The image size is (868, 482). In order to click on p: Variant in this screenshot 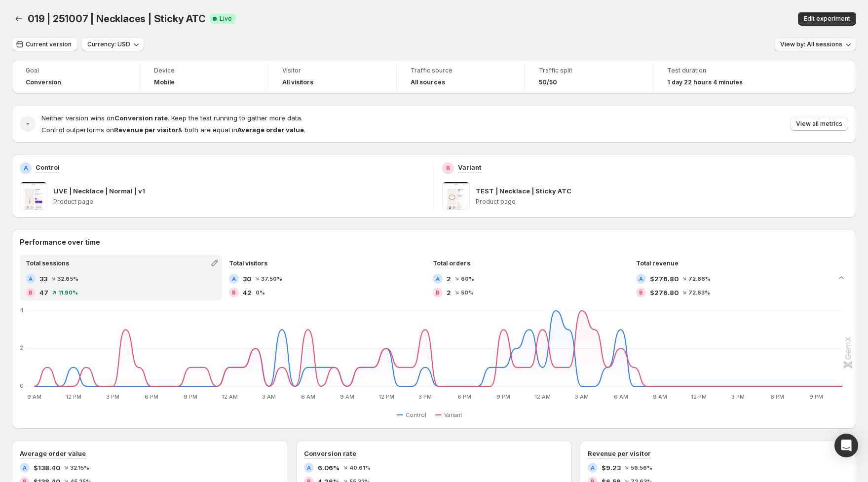, I will do `click(470, 168)`.